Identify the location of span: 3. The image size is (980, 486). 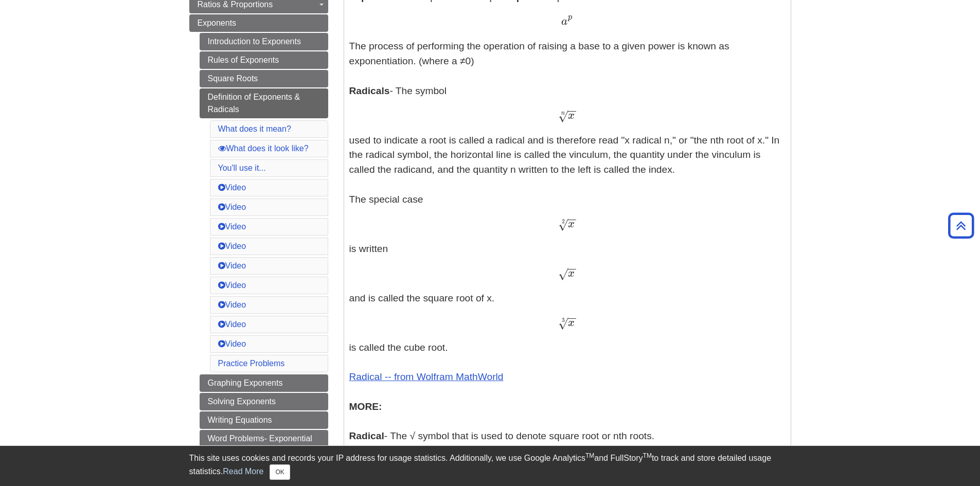
(563, 320).